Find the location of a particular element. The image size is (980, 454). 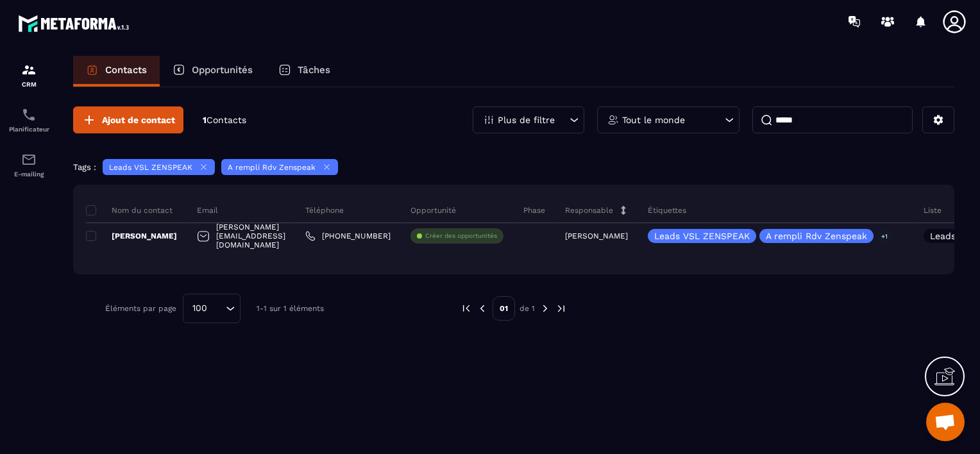

input: Search for option is located at coordinates (217, 309).